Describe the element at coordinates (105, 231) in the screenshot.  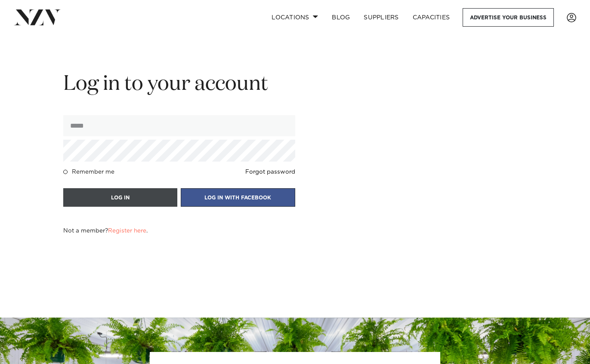
I see `h4: Not a member? .` at that location.